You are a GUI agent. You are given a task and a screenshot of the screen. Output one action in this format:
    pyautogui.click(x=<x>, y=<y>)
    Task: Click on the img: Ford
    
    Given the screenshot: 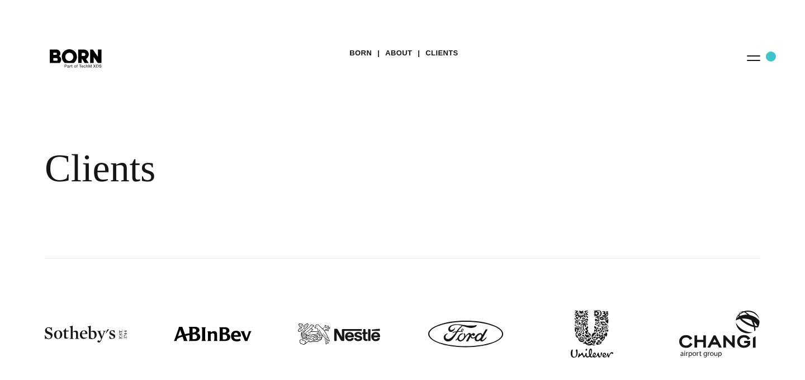 What is the action you would take?
    pyautogui.click(x=466, y=334)
    